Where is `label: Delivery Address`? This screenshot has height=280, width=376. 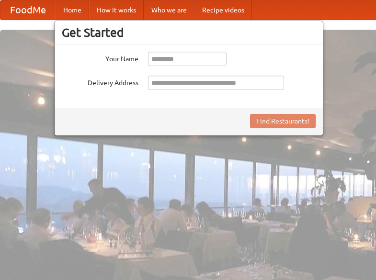 label: Delivery Address is located at coordinates (100, 81).